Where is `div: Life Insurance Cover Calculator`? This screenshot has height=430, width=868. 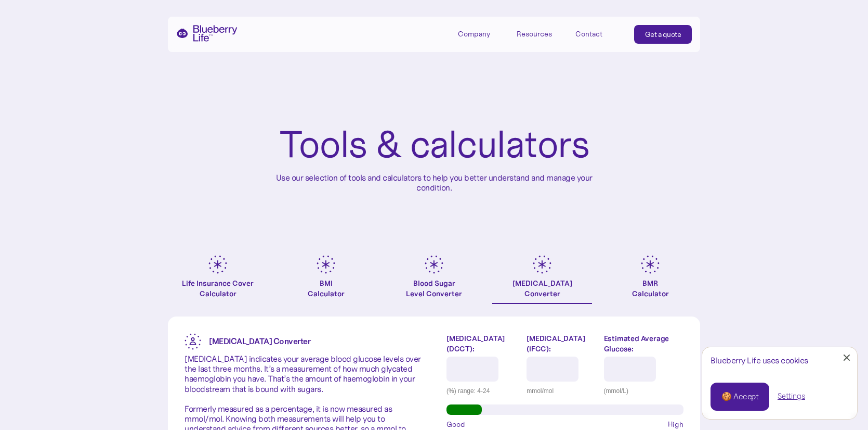 div: Life Insurance Cover Calculator is located at coordinates (218, 289).